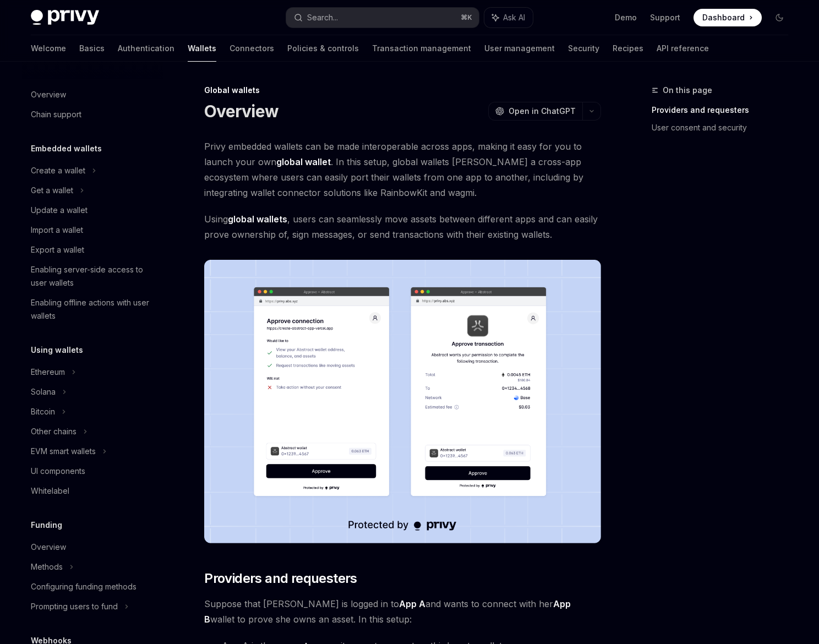  I want to click on img: dark logo, so click(65, 18).